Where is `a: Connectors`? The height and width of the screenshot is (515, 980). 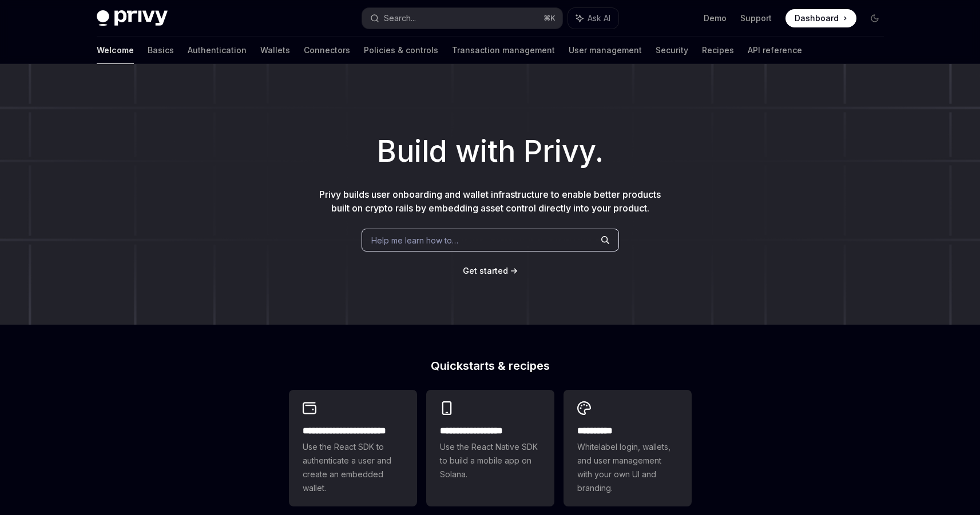 a: Connectors is located at coordinates (327, 50).